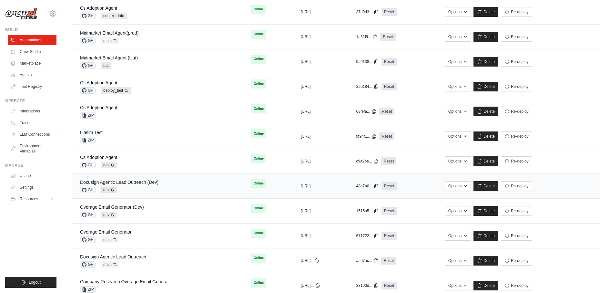 Image resolution: width=610 pixels, height=293 pixels. What do you see at coordinates (32, 75) in the screenshot?
I see `a: Agents` at bounding box center [32, 75].